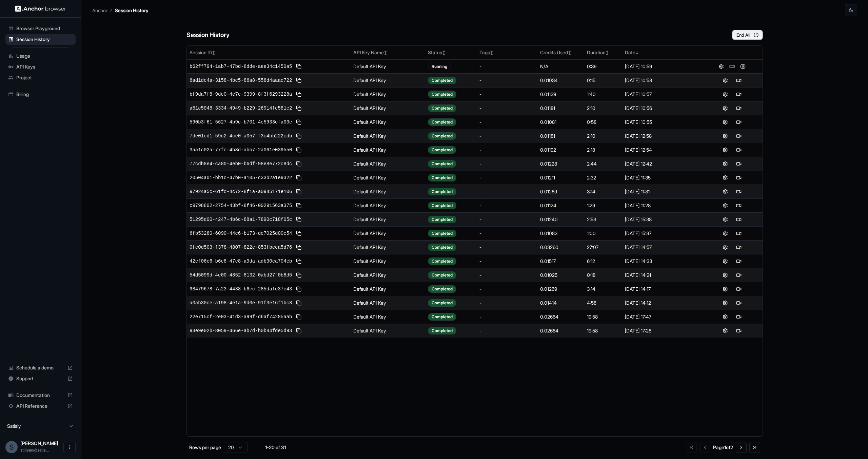 The image size is (868, 459). I want to click on div: 19:58, so click(604, 331).